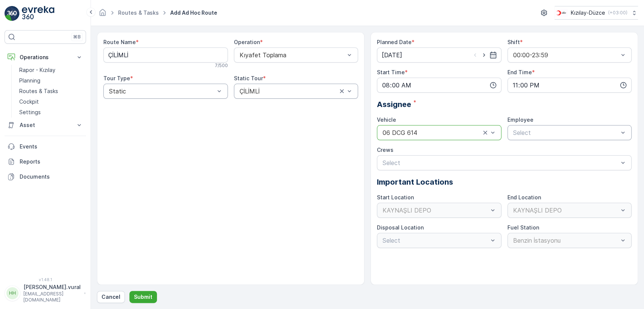  What do you see at coordinates (45, 162) in the screenshot?
I see `a: Reports` at bounding box center [45, 162].